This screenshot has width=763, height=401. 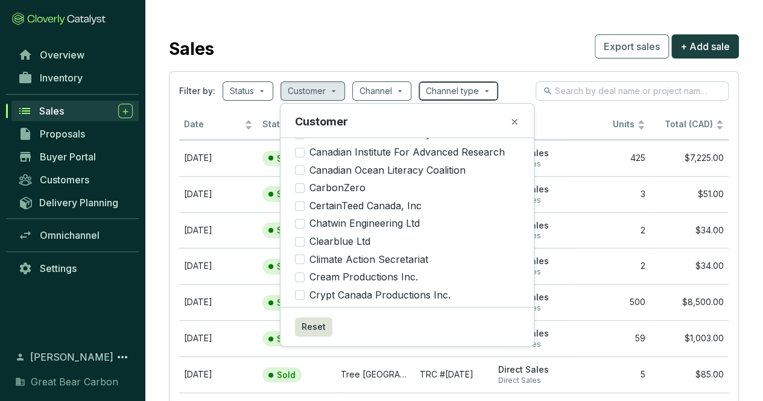 What do you see at coordinates (61, 78) in the screenshot?
I see `span: Inventory` at bounding box center [61, 78].